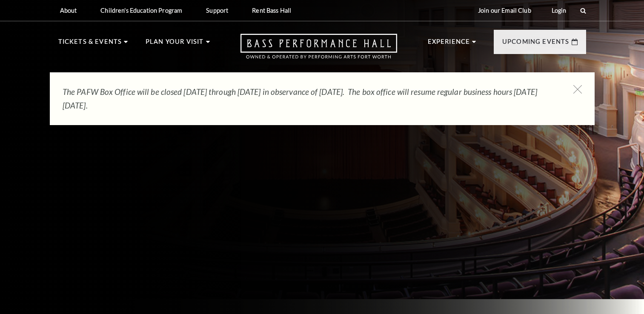 This screenshot has width=644, height=314. What do you see at coordinates (174, 44) in the screenshot?
I see `p: Plan Your Visit` at bounding box center [174, 44].